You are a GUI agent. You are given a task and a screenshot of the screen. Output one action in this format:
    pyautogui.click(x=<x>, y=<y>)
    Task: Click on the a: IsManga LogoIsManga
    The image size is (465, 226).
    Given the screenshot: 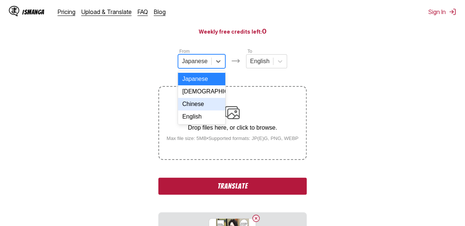 What is the action you would take?
    pyautogui.click(x=33, y=12)
    